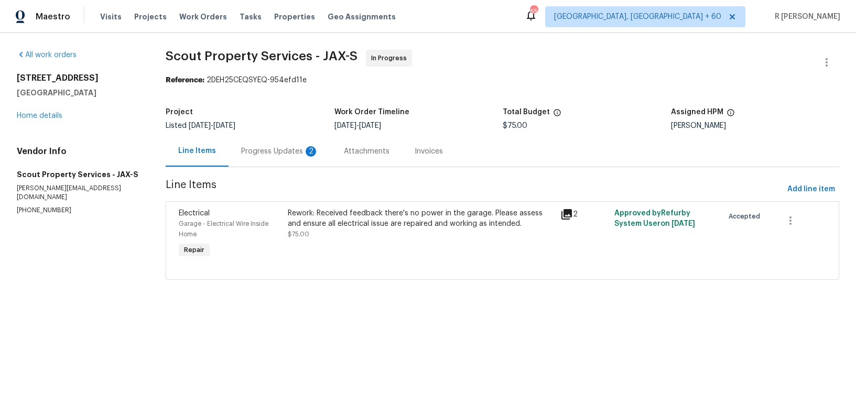 This screenshot has width=856, height=415. What do you see at coordinates (185, 80) in the screenshot?
I see `b: Reference:` at bounding box center [185, 80].